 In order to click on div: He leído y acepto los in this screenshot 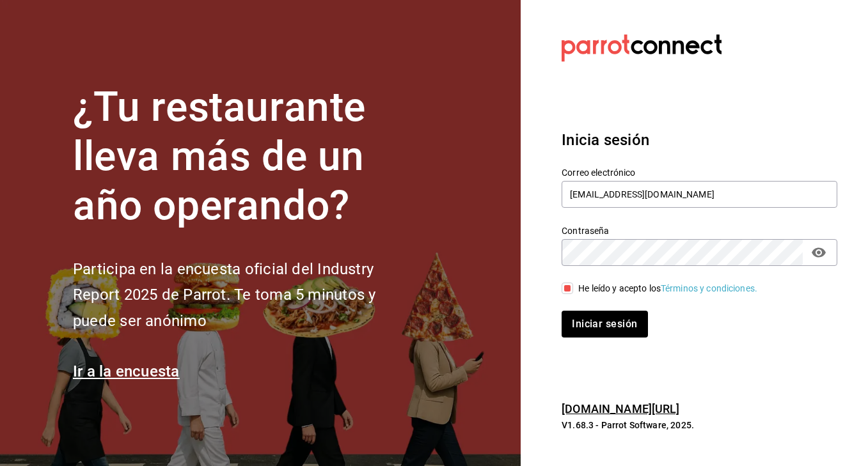, I will do `click(668, 288)`.